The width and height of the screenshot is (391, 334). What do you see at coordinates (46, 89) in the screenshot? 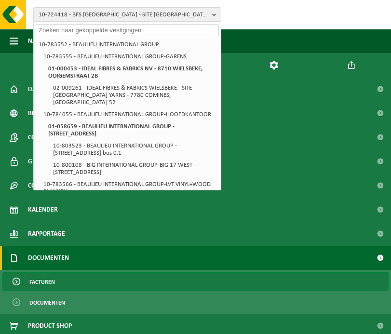
I see `span: Dashboard` at bounding box center [46, 89].